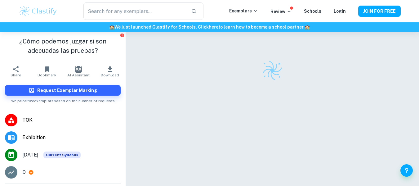  What do you see at coordinates (67, 90) in the screenshot?
I see `h6: Request Exemplar Marking` at bounding box center [67, 90].